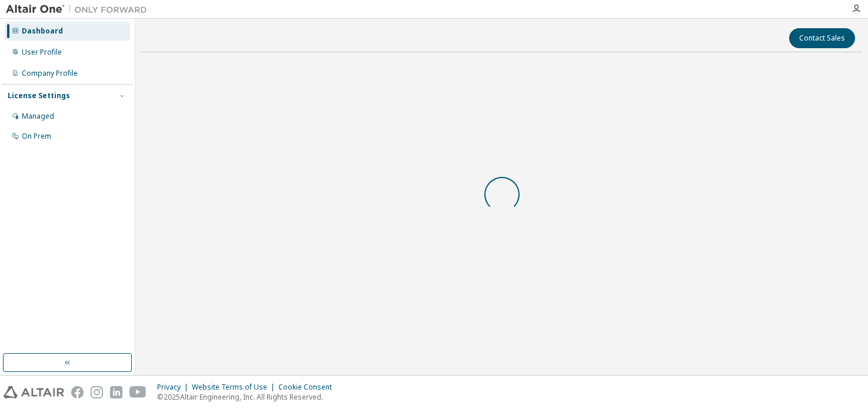 Image resolution: width=868 pixels, height=409 pixels. I want to click on div: Company Profile, so click(49, 74).